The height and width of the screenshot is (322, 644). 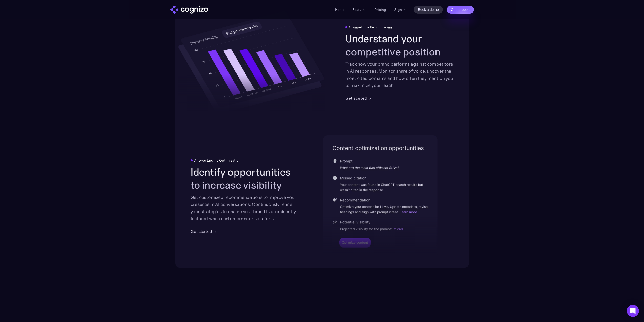 What do you see at coordinates (245, 179) in the screenshot?
I see `h2: Identify opportunities to increase visibility` at bounding box center [245, 179].